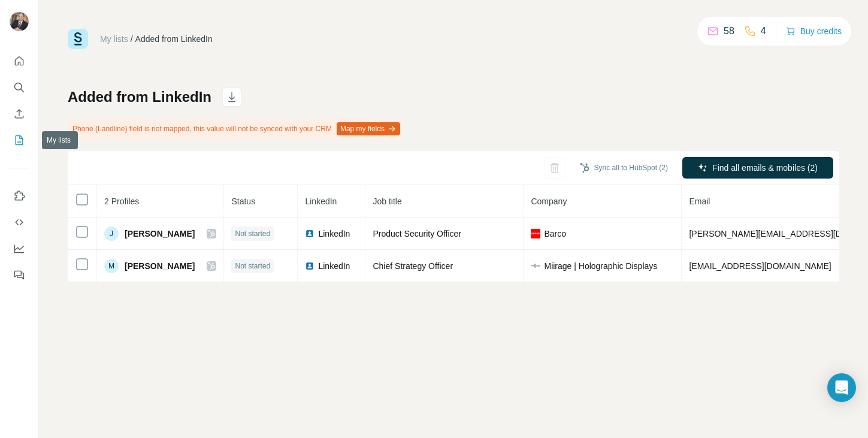 The height and width of the screenshot is (438, 868). I want to click on button: Sync all to HubSpot (2), so click(624, 168).